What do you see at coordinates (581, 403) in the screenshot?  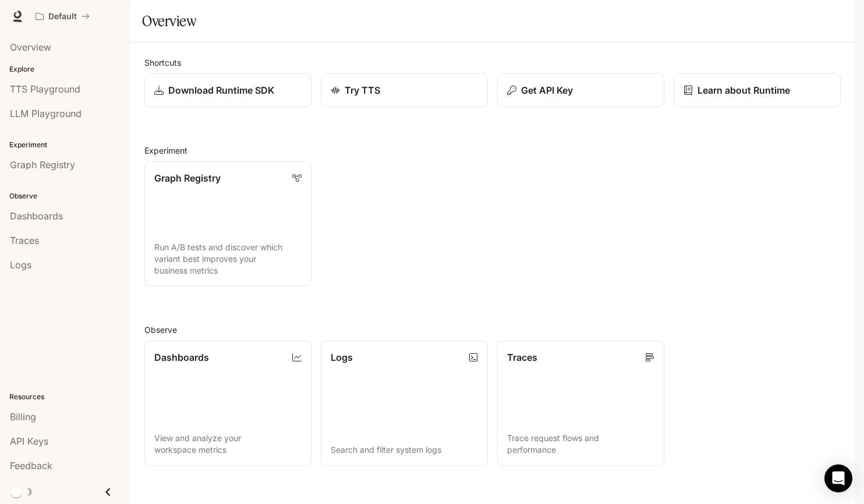 I see `a: TracesTrace request flows and performance` at bounding box center [581, 403].